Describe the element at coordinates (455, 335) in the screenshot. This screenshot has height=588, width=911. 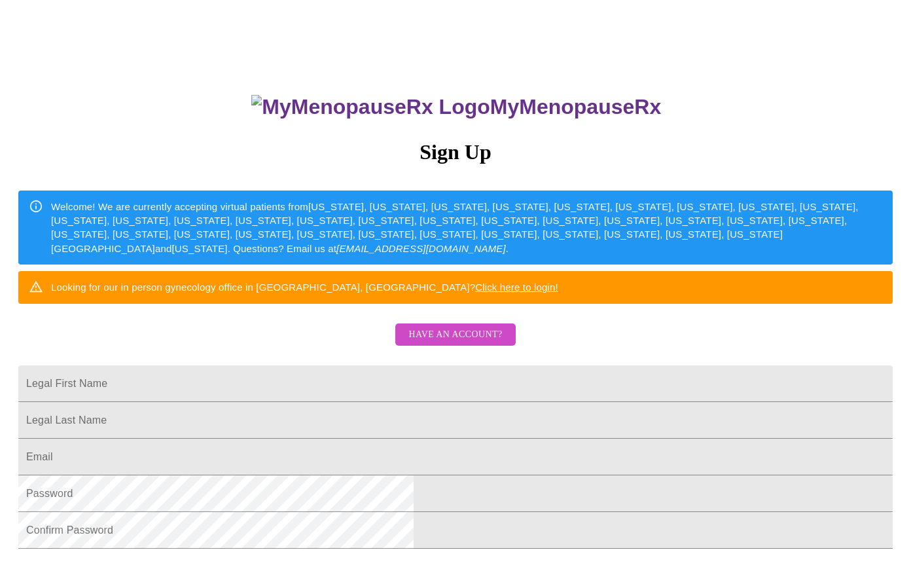
I see `button: Have an account?` at that location.